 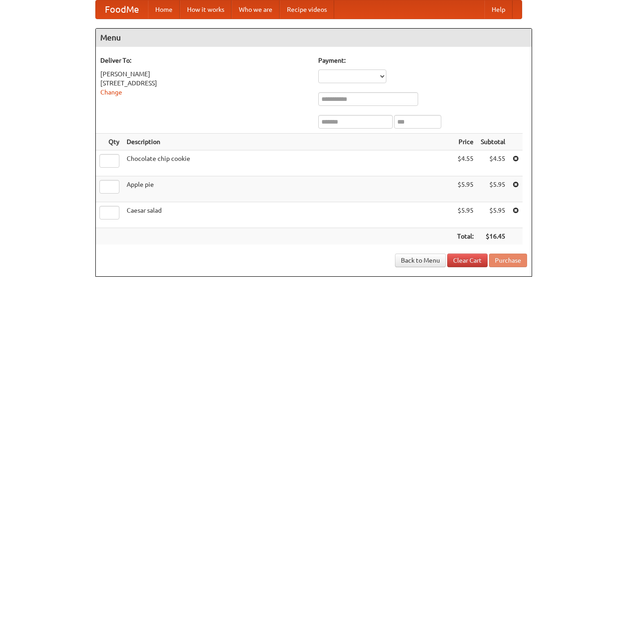 What do you see at coordinates (465, 142) in the screenshot?
I see `th: Price` at bounding box center [465, 142].